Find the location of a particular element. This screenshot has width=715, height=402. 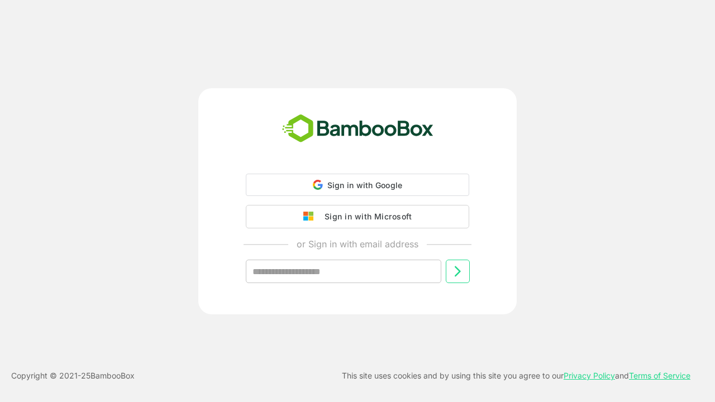

div: Sign in with Microsoft is located at coordinates (366, 217).